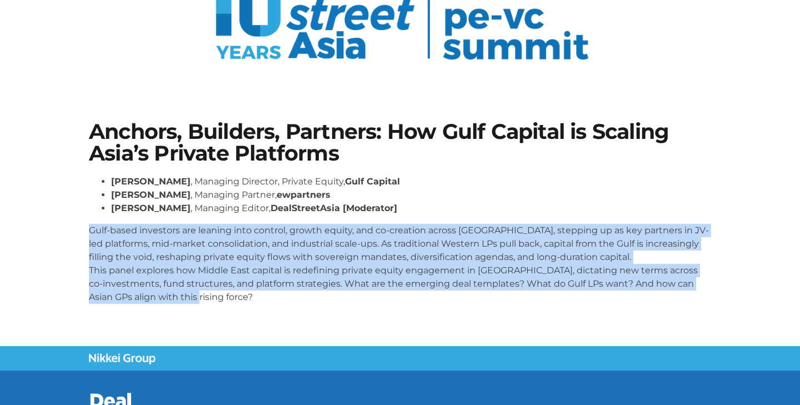 Image resolution: width=800 pixels, height=405 pixels. I want to click on li: , Managing Editor,, so click(411, 208).